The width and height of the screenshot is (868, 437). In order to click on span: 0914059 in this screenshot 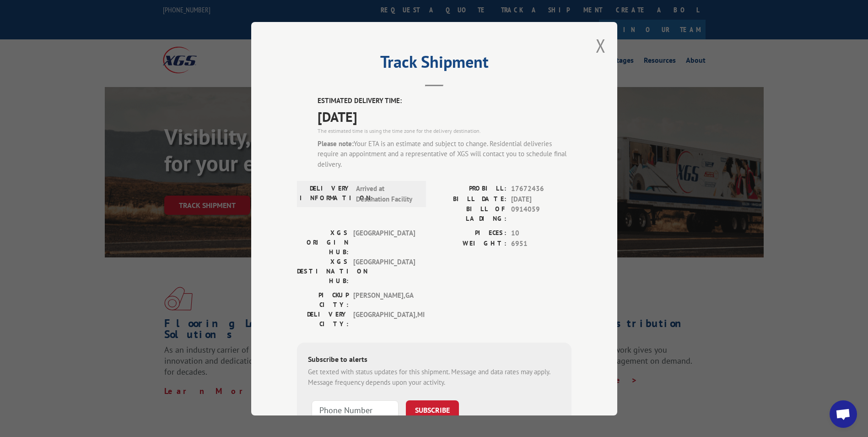, I will do `click(541, 213)`.